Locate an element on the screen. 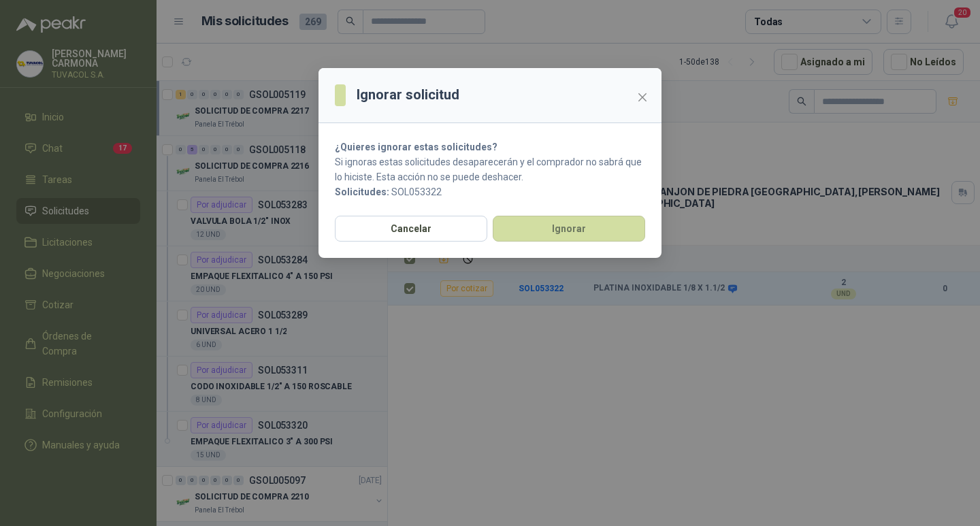 Image resolution: width=980 pixels, height=526 pixels. span: close is located at coordinates (642, 98).